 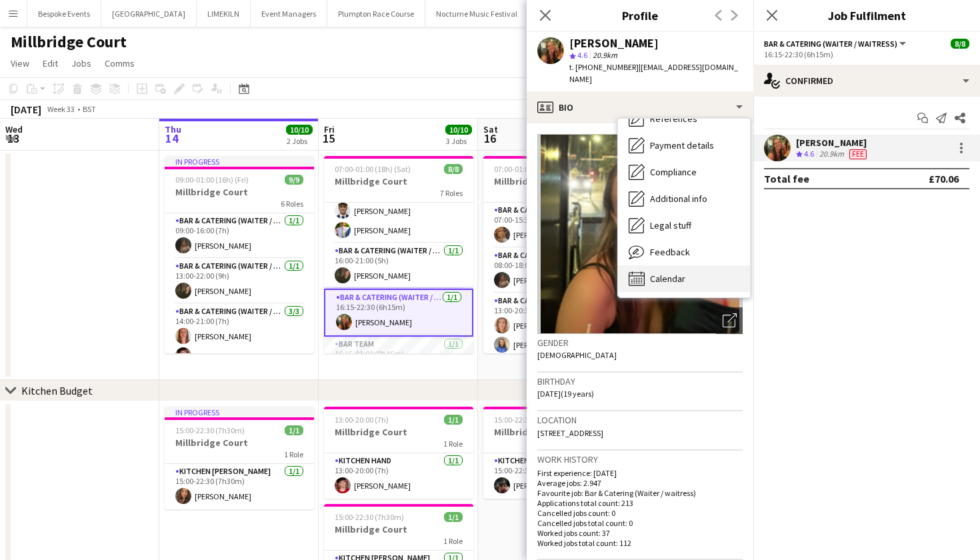 What do you see at coordinates (640, 512) in the screenshot?
I see `p: Cancelled jobs count: 0` at bounding box center [640, 512].